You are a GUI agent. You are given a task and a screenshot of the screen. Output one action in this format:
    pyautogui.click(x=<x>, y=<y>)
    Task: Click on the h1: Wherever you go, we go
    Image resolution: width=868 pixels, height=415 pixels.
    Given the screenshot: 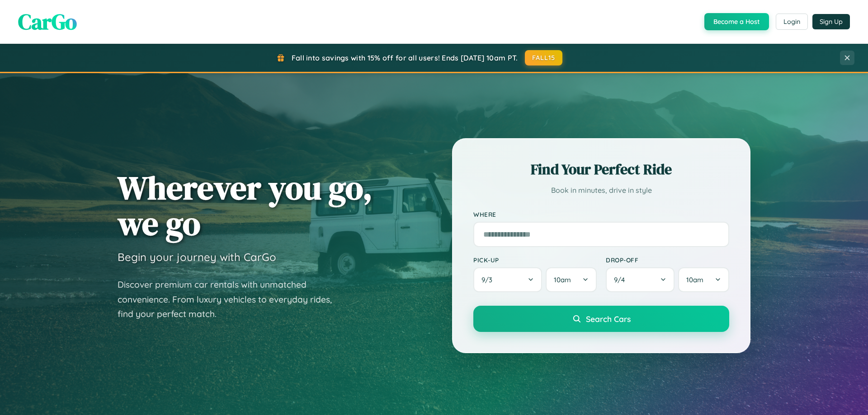 What is the action you would take?
    pyautogui.click(x=245, y=205)
    